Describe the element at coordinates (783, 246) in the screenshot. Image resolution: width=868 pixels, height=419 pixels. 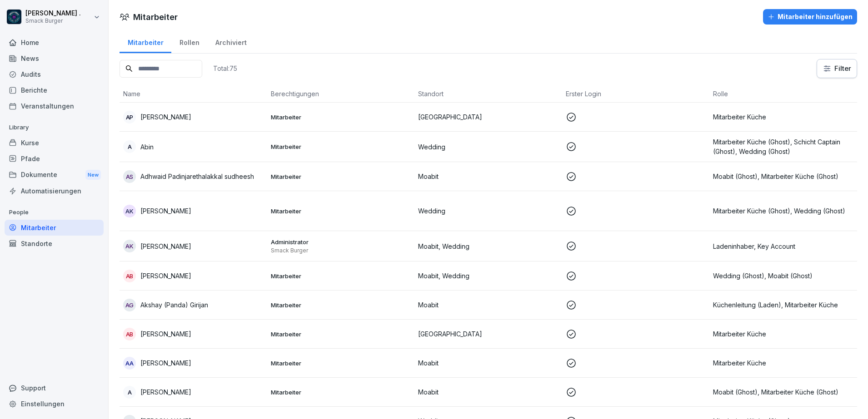
I see `p: Ladeninhaber, Key Account` at that location.